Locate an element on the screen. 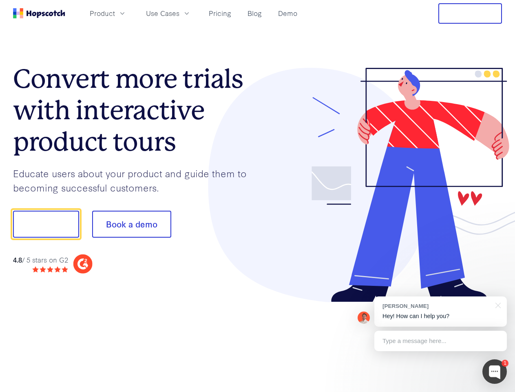  img: Mark Spera is located at coordinates (364, 317).